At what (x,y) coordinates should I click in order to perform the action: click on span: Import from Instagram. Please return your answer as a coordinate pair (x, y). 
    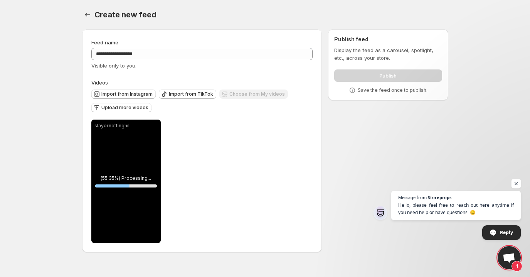
    Looking at the image, I should click on (127, 94).